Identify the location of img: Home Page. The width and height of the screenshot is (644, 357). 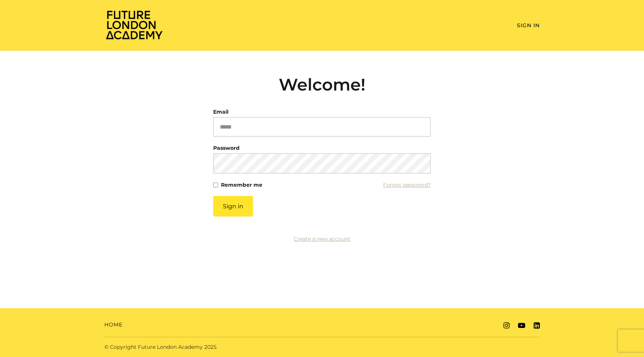
(135, 25).